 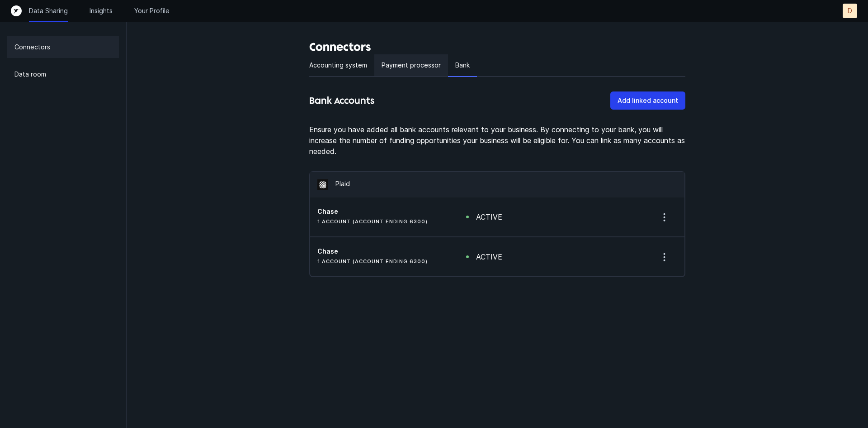 What do you see at coordinates (63, 75) in the screenshot?
I see `a: Data room` at bounding box center [63, 75].